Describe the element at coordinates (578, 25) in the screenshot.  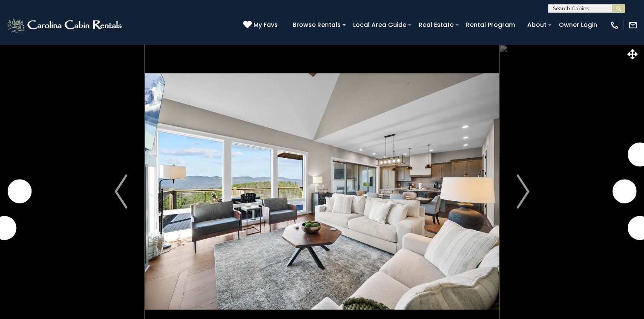
I see `a: Owner Login` at that location.